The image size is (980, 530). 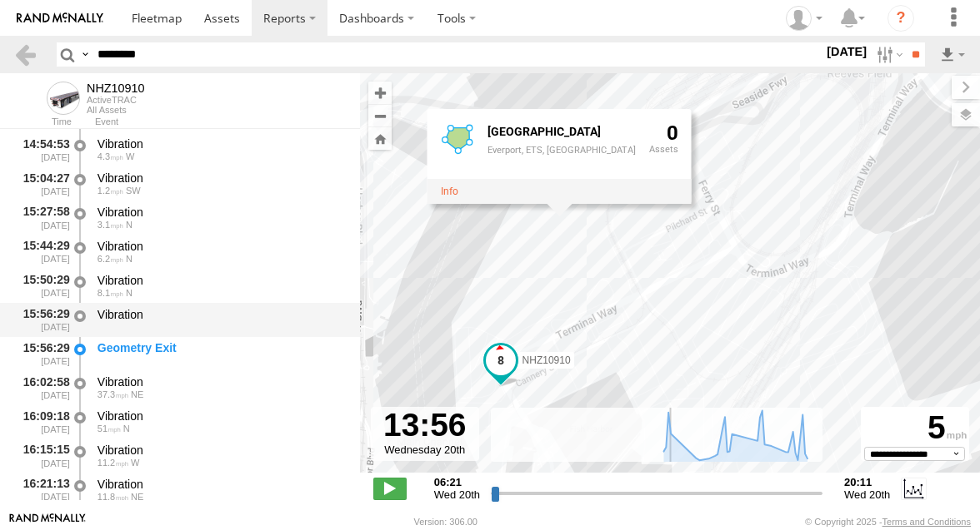 What do you see at coordinates (867, 482) in the screenshot?
I see `strong: 20:11` at bounding box center [867, 482].